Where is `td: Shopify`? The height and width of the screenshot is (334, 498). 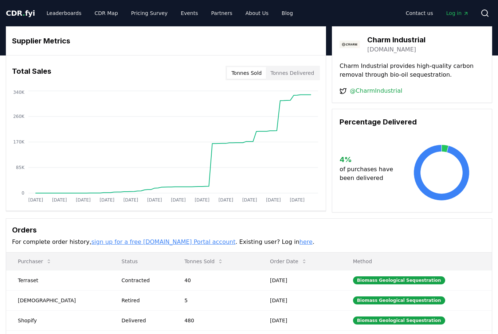
td: Shopify is located at coordinates (58, 320).